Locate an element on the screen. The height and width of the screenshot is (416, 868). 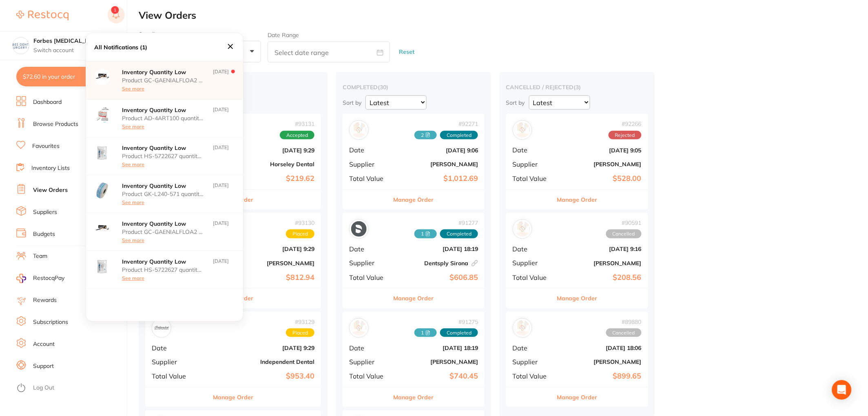
a: Support is located at coordinates (43, 366).